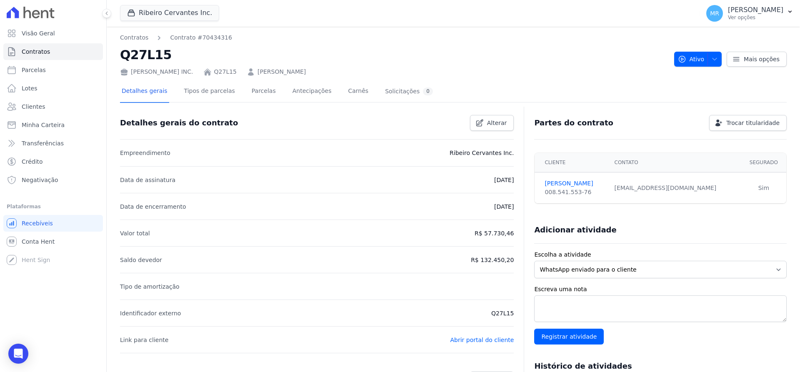  I want to click on span: Conta Hent, so click(38, 242).